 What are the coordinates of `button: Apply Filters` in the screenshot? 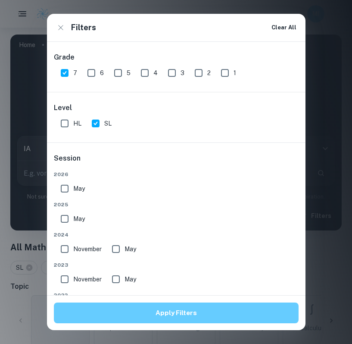 It's located at (176, 313).